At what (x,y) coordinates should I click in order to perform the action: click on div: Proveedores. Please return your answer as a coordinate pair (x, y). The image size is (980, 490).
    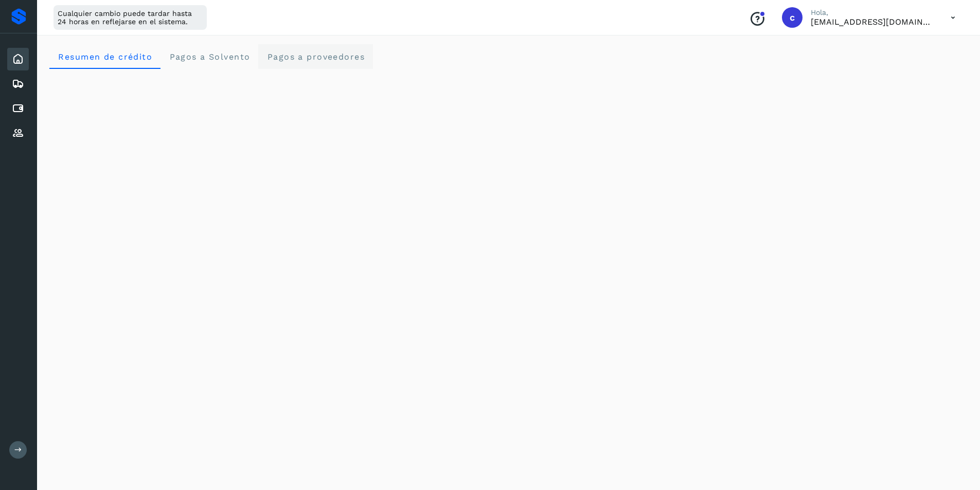
    Looking at the image, I should click on (18, 133).